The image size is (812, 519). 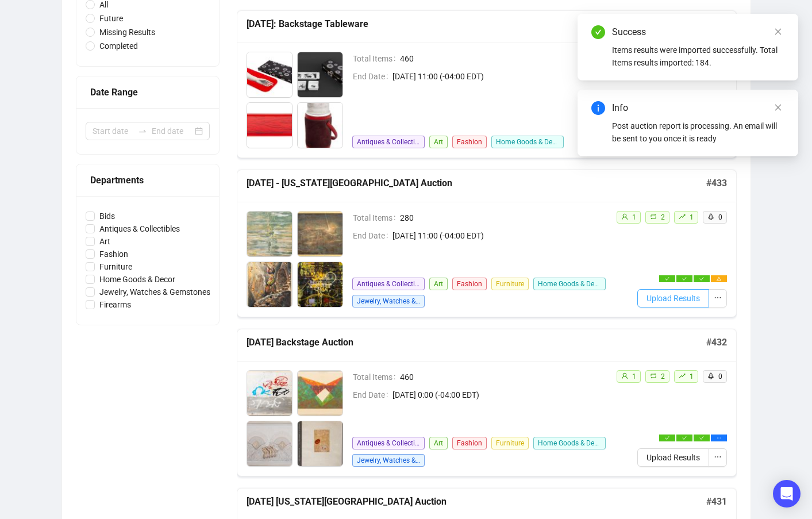 What do you see at coordinates (148, 180) in the screenshot?
I see `div: Departments` at bounding box center [148, 180].